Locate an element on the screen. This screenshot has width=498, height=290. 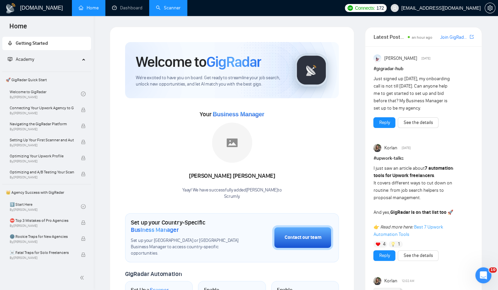
img: Anisuzzaman Khan is located at coordinates (377, 59).